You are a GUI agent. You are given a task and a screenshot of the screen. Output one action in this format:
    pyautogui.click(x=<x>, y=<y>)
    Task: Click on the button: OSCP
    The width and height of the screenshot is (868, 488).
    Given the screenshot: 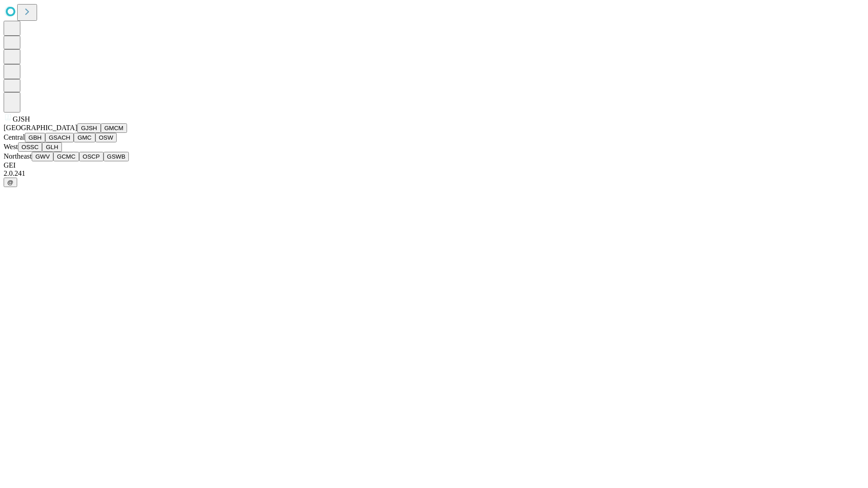 What is the action you would take?
    pyautogui.click(x=92, y=156)
    